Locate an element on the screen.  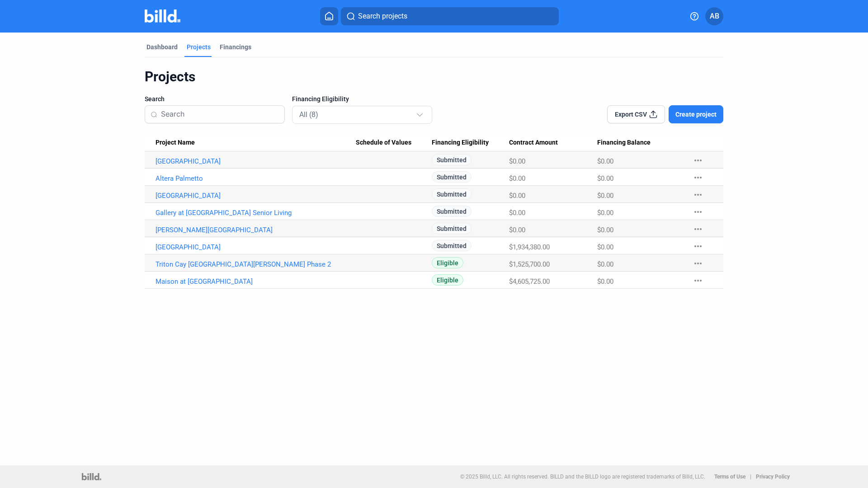
b: Privacy Policy is located at coordinates (773, 477).